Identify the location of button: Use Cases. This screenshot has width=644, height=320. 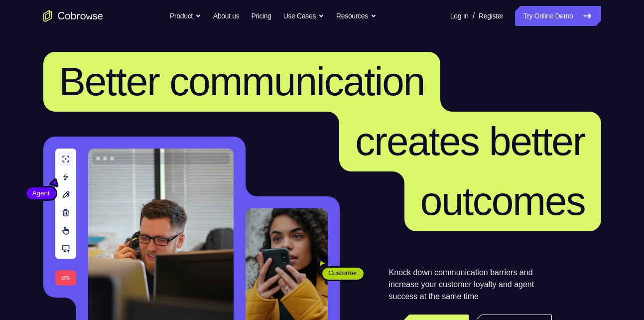
(304, 16).